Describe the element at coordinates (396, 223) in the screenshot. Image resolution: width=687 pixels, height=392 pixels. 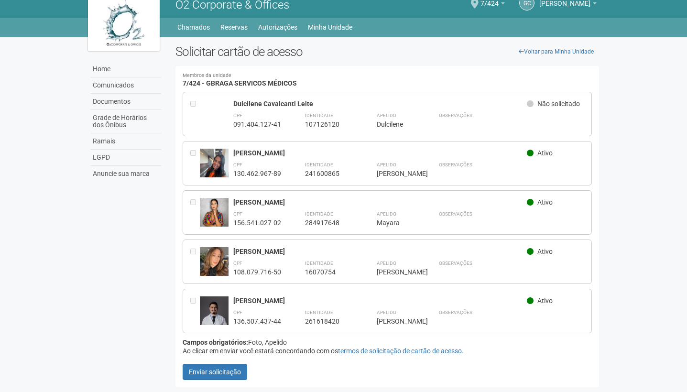
I see `div: Mayara` at that location.